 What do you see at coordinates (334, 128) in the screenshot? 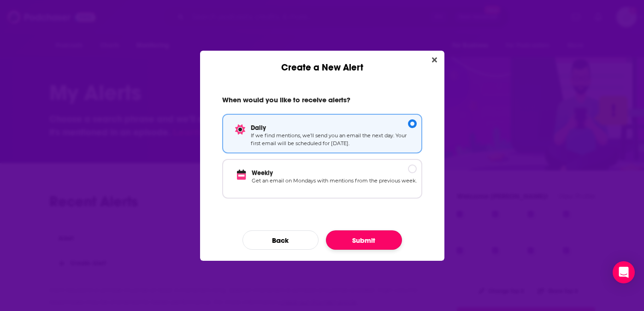
I see `p: Daily` at bounding box center [334, 128].